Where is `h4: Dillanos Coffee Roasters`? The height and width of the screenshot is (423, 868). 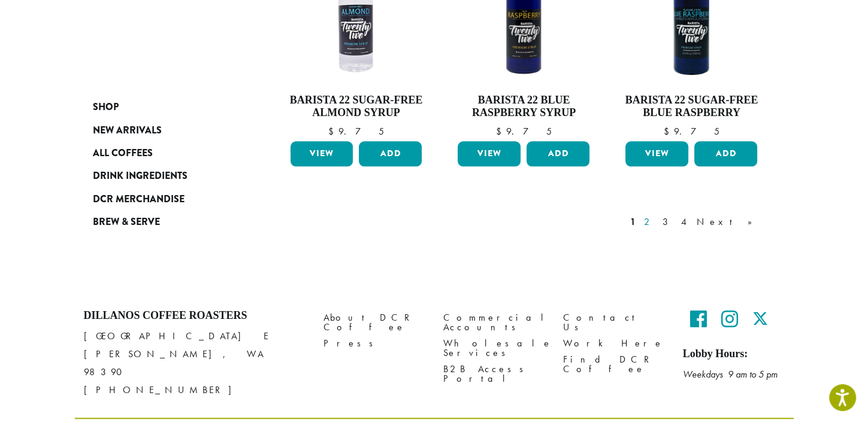
h4: Dillanos Coffee Roasters is located at coordinates (195, 316).